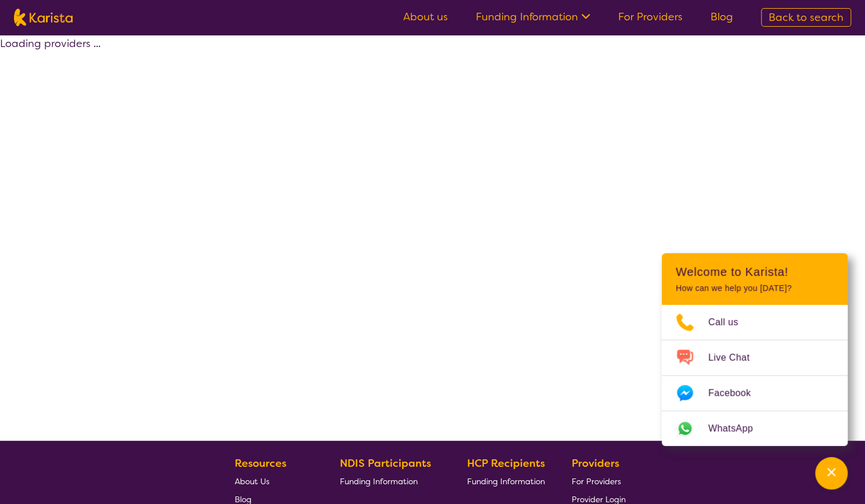 The width and height of the screenshot is (865, 504). Describe the element at coordinates (43, 18) in the screenshot. I see `img: Karista logo` at that location.